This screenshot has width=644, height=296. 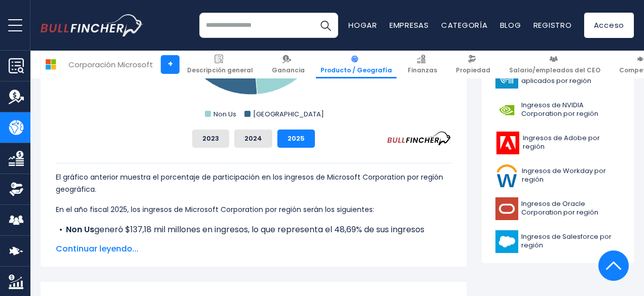 I want to click on button: 2025, so click(x=296, y=139).